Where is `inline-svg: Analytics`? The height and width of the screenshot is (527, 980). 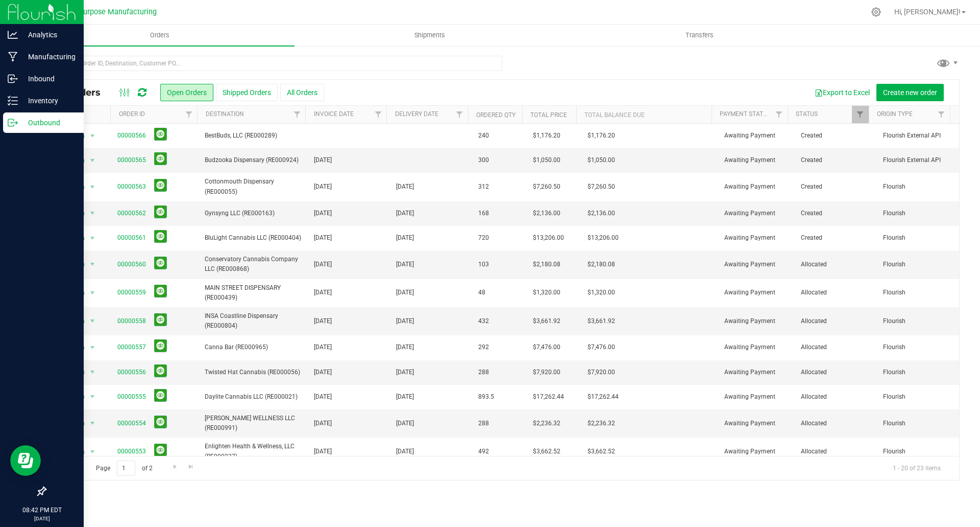
inline-svg: Analytics is located at coordinates (13, 35).